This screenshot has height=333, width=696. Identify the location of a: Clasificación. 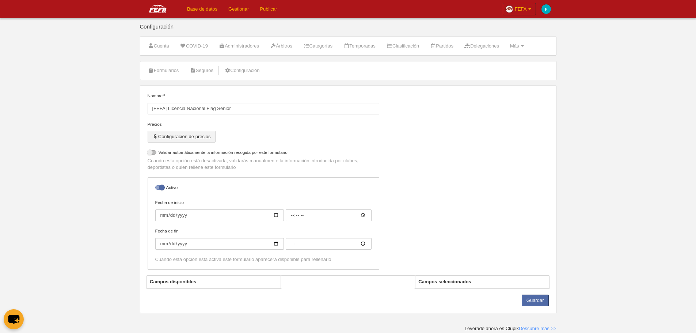
(402, 46).